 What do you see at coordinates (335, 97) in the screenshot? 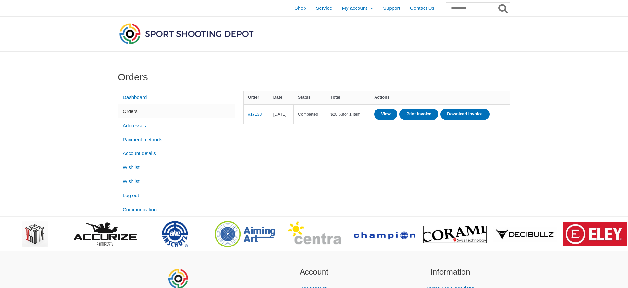
I see `span: Total` at bounding box center [335, 97].